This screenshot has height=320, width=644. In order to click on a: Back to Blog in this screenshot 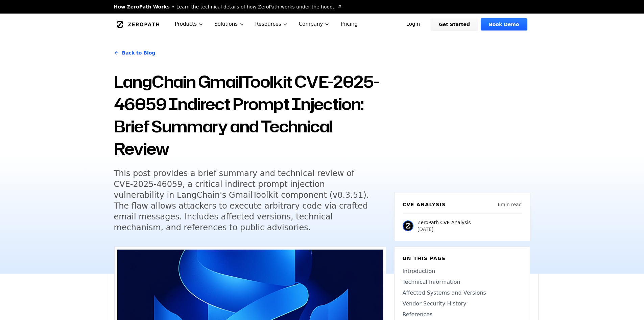, I will do `click(135, 53)`.